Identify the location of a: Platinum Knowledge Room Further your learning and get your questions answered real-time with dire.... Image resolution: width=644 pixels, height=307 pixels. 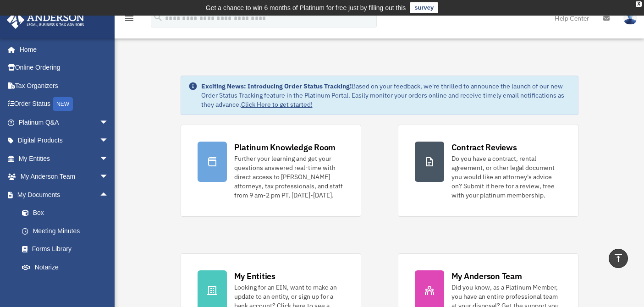
(271, 170).